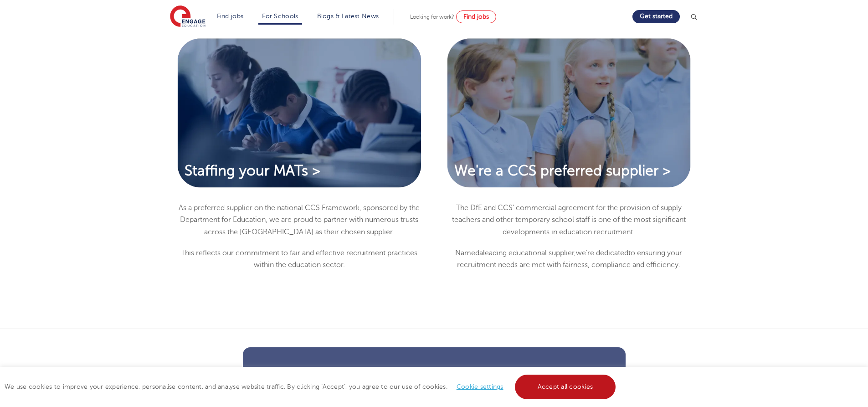  Describe the element at coordinates (569, 114) in the screenshot. I see `img: We're a CCS preferred supplier` at that location.